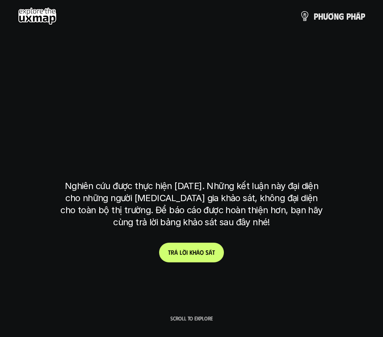 This screenshot has width=383, height=337. What do you see at coordinates (195, 72) in the screenshot?
I see `h6: Kết quả nghiên cứu` at bounding box center [195, 72].